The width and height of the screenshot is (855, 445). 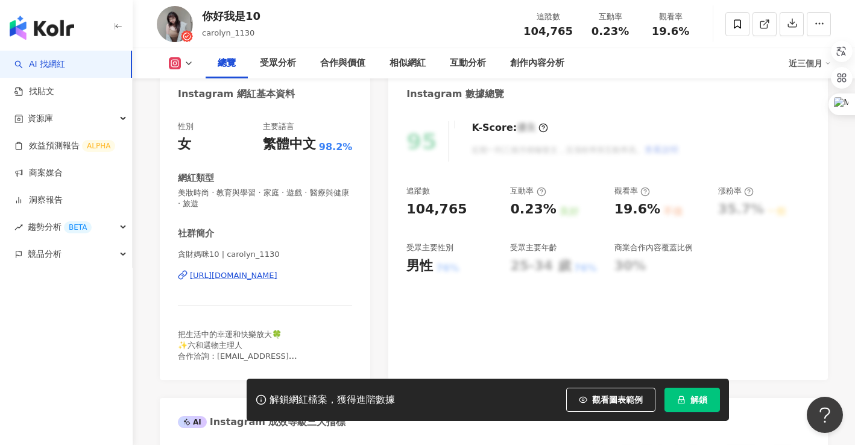 What do you see at coordinates (231, 16) in the screenshot?
I see `div: 你好我是10` at bounding box center [231, 16].